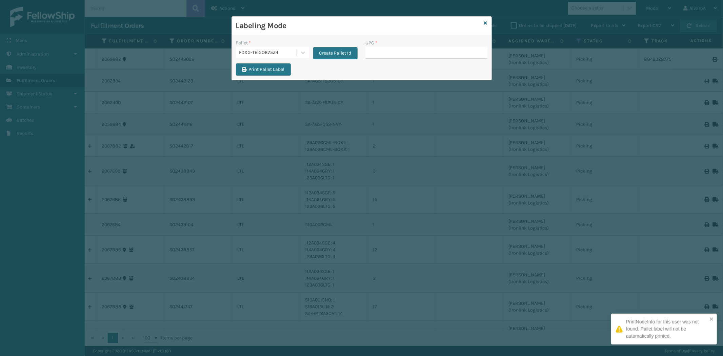 Image resolution: width=723 pixels, height=356 pixels. Describe the element at coordinates (667, 329) in the screenshot. I see `div: PrintNodeInfo for this user was not found. Pallet label will not be automatically printed.` at that location.